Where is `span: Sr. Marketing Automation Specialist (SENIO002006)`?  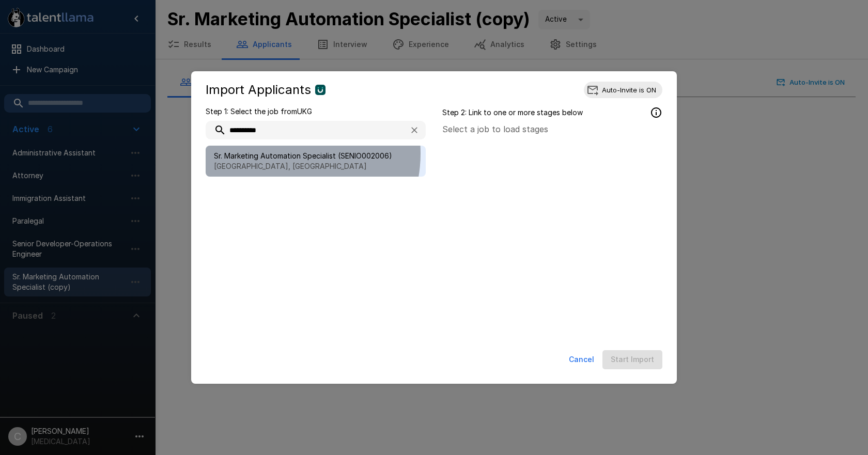
span: Sr. Marketing Automation Specialist (SENIO002006) is located at coordinates (316, 156).